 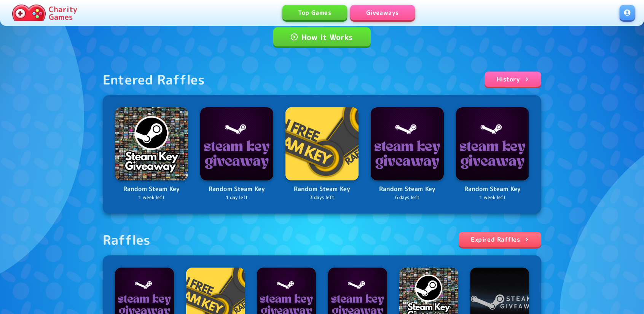 What do you see at coordinates (315, 13) in the screenshot?
I see `a: Top Games` at bounding box center [315, 13].